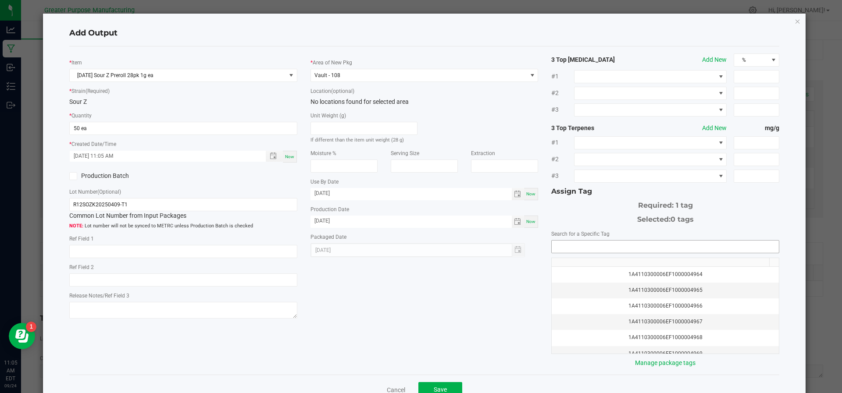 This screenshot has width=842, height=393. What do you see at coordinates (580, 234) in the screenshot?
I see `label: Search for a Specific Tag` at bounding box center [580, 234].